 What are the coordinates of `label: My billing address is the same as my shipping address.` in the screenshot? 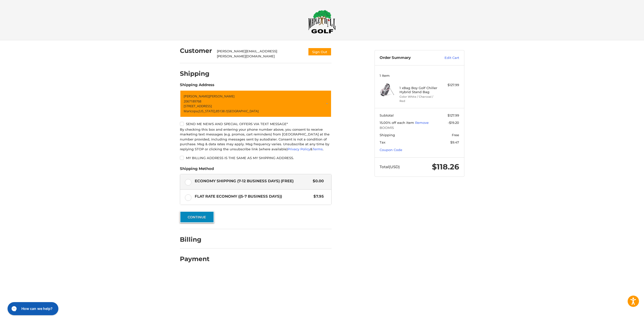 It's located at (256, 158).